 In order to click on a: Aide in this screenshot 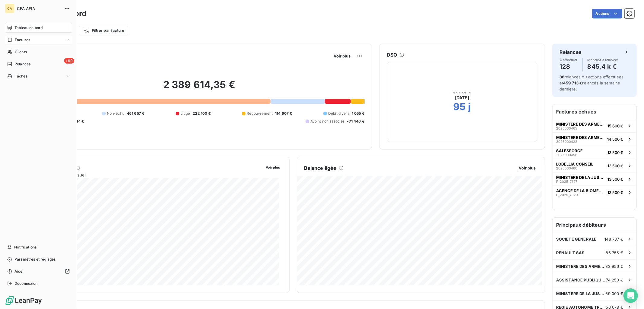, I will do `click(38, 271)`.